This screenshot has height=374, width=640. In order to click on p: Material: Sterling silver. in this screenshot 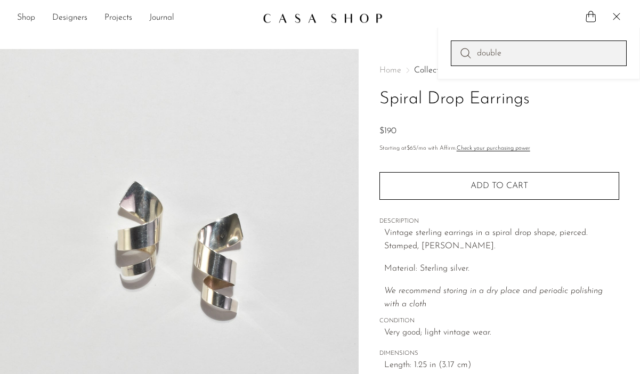, I will do `click(501, 269)`.